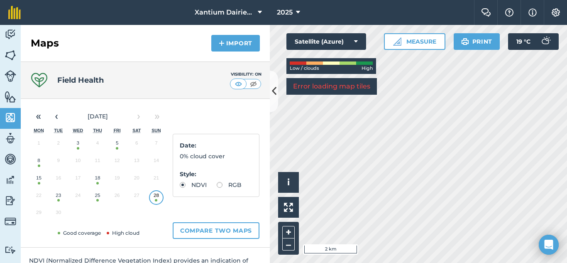  I want to click on img: svg+xml;base64,PHN2ZyB4bWxucz0iaHR0cDovL3d3dy53My5vcmcvMjAwMC9zdmciIHdpZHRoPSIxOSIgaGVpZ2h0PSIyNC..., so click(465, 42).